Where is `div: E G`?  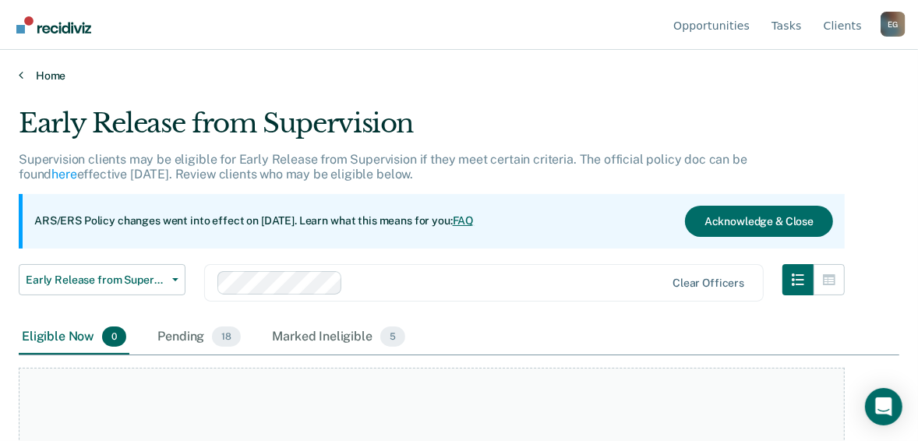 div: E G is located at coordinates (893, 24).